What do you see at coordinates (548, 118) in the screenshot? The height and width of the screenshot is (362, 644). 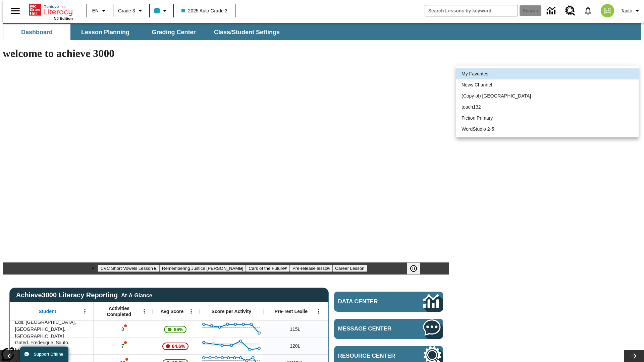 I see `li: Fiction Primary` at bounding box center [548, 118].